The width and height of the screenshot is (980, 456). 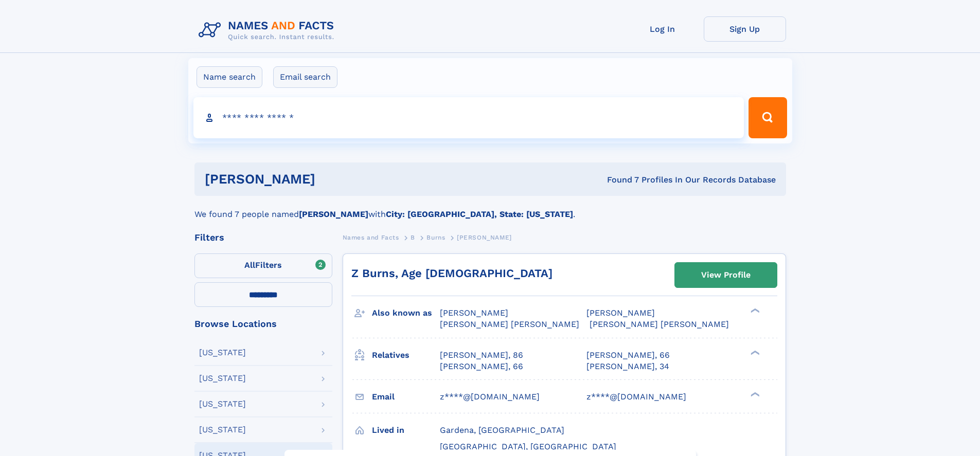 What do you see at coordinates (436, 237) in the screenshot?
I see `a: Burns` at bounding box center [436, 237].